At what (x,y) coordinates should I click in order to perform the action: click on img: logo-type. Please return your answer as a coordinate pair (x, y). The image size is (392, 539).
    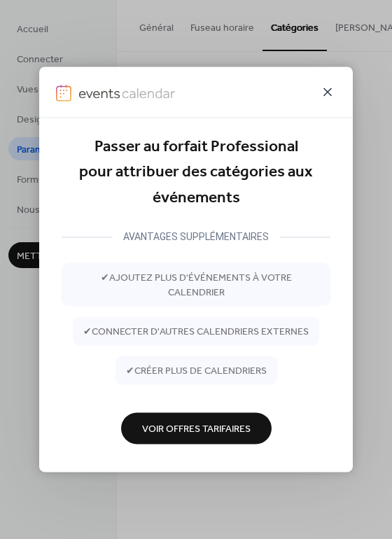
    Looking at the image, I should click on (127, 93).